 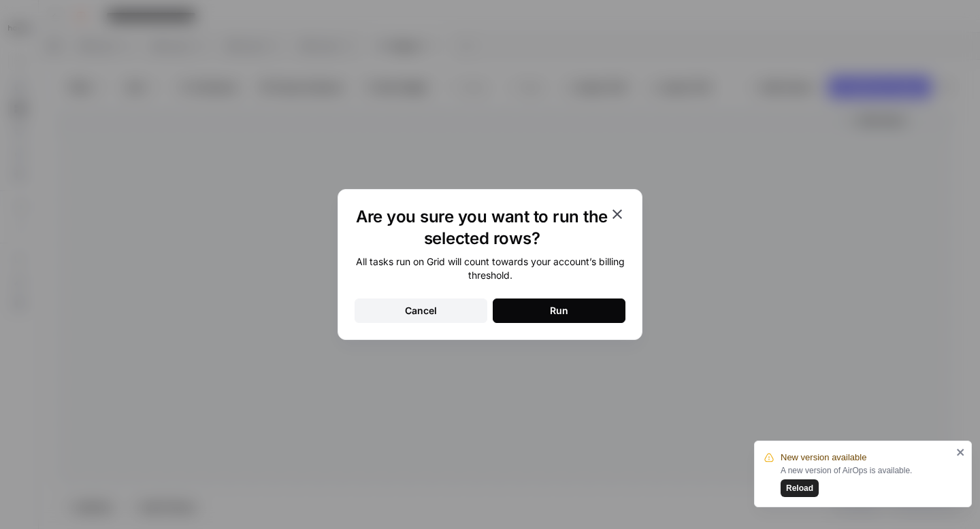 What do you see at coordinates (823, 458) in the screenshot?
I see `span: New version available` at bounding box center [823, 458].